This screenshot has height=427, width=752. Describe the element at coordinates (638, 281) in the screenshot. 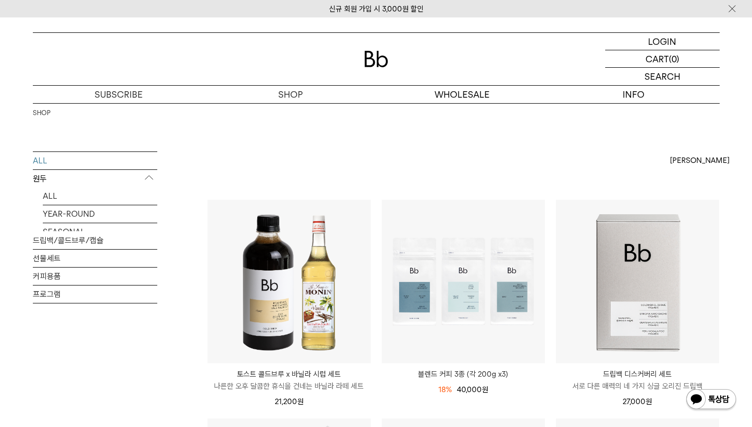

I see `img: 드립백 디스커버리 세트` at that location.